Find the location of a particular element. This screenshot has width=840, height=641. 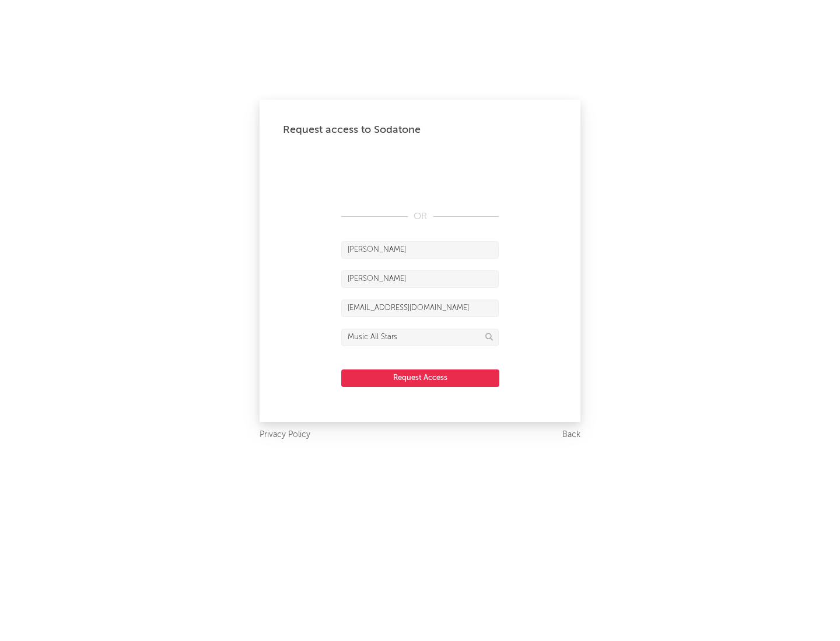

input: Email is located at coordinates (420, 308).